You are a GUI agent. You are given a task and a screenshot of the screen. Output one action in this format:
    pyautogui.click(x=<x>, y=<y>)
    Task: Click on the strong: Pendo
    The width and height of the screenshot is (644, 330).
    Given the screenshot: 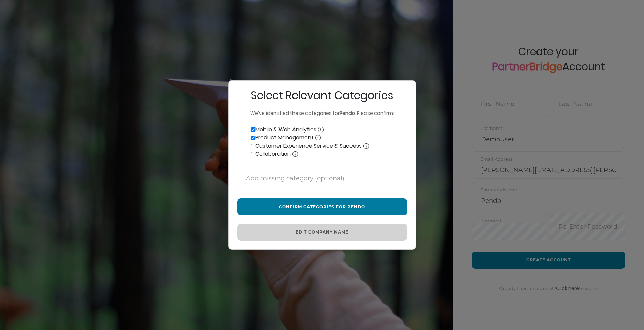 What is the action you would take?
    pyautogui.click(x=347, y=113)
    